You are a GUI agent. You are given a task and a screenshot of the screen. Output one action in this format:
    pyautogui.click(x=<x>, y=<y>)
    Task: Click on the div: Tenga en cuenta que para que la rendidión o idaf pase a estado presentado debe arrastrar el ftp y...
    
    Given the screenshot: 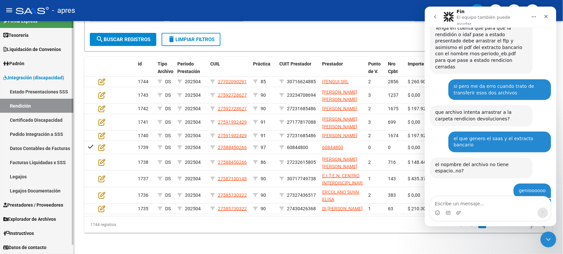 What is the action you would take?
    pyautogui.click(x=57, y=41)
    